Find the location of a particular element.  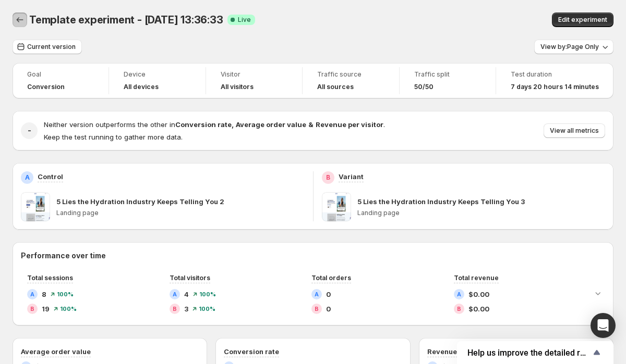

a: GoalConversion is located at coordinates (60, 80).